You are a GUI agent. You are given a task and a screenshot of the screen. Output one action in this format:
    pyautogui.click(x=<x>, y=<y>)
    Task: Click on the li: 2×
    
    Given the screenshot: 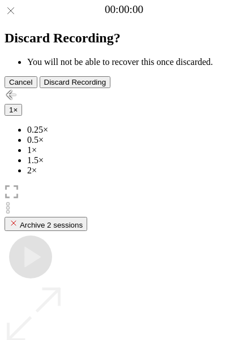 What is the action you would take?
    pyautogui.click(x=135, y=171)
    